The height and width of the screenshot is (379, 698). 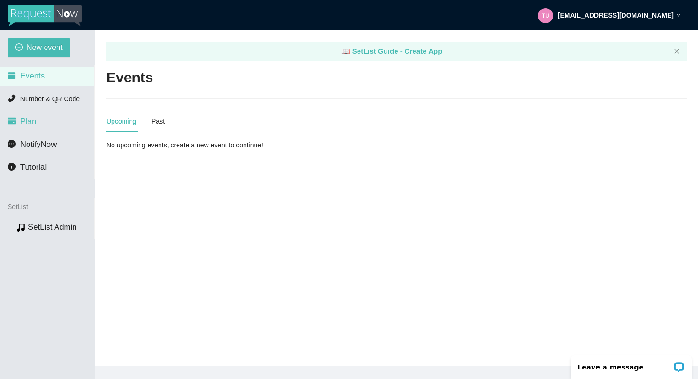 I want to click on div: No upcoming events, create a new event to continue!, so click(x=200, y=145).